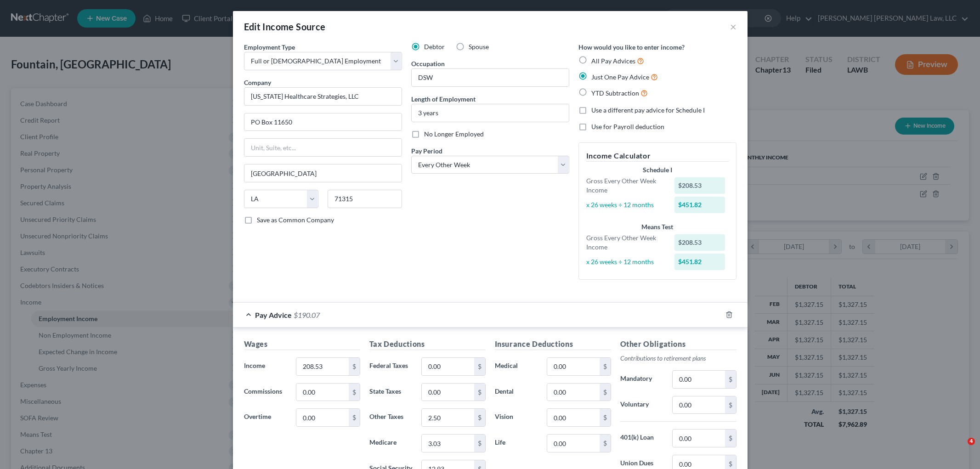 This screenshot has width=980, height=469. What do you see at coordinates (365, 199) in the screenshot?
I see `input: Enter zip...` at bounding box center [365, 199].